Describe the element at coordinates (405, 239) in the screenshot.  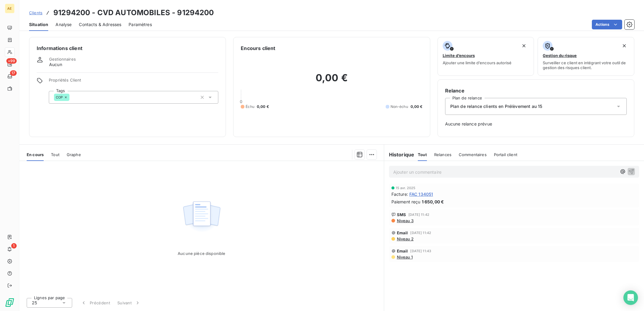
I see `span: Niveau 2` at that location.